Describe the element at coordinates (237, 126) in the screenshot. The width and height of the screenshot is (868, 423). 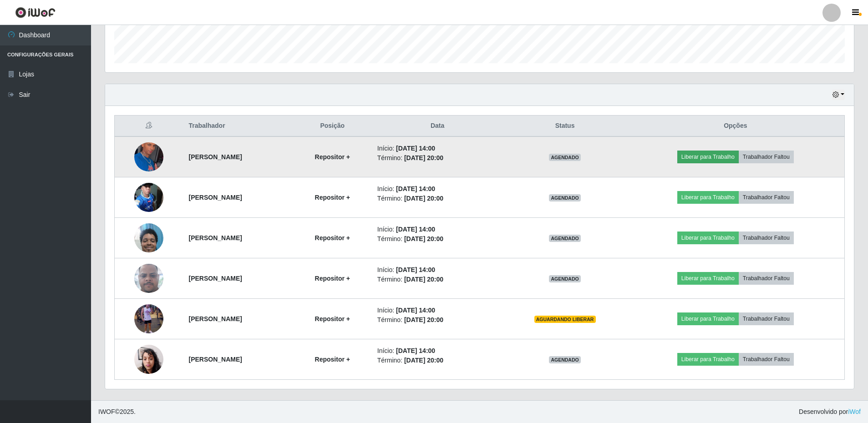
I see `th: Trabalhador` at that location.